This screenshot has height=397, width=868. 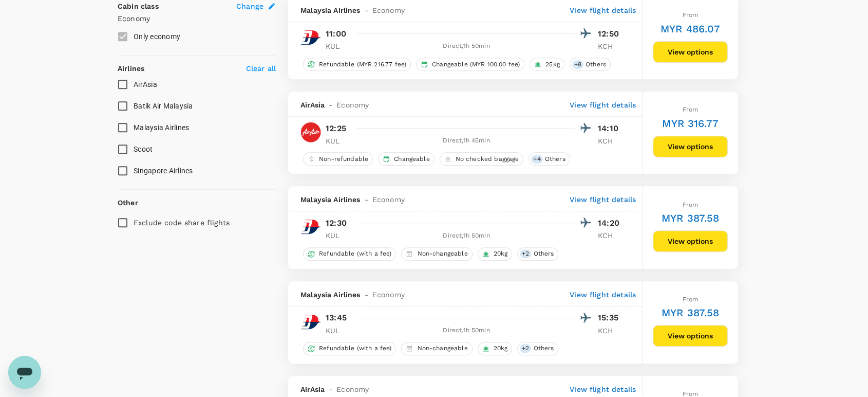 I want to click on img: AK, so click(x=310, y=132).